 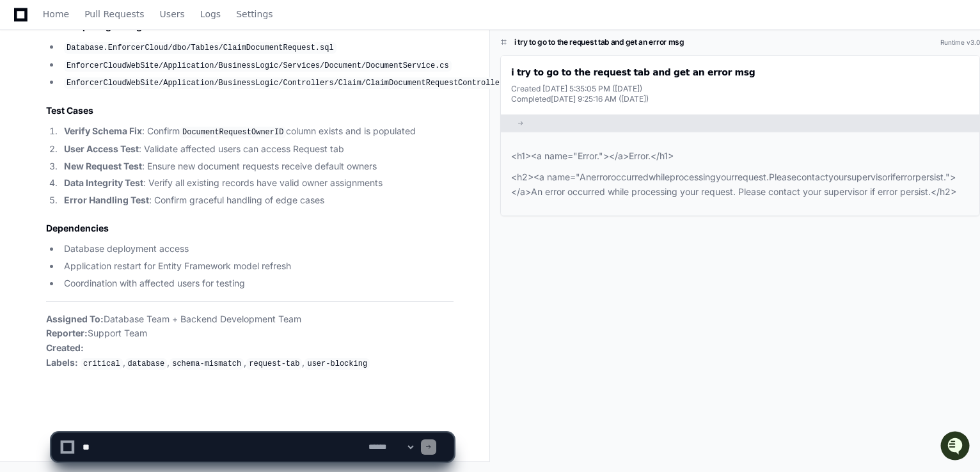 What do you see at coordinates (233, 133) in the screenshot?
I see `code: DocumentRequestOwnerID` at bounding box center [233, 133].